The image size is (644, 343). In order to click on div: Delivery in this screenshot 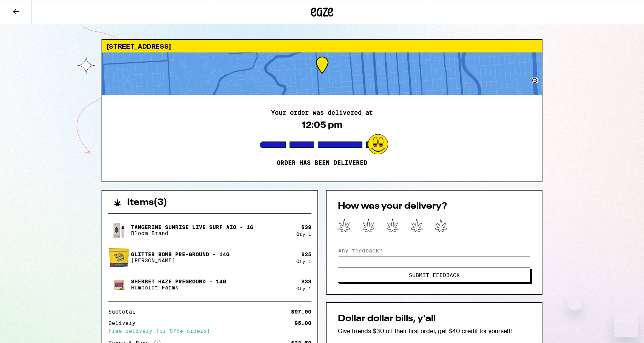, I will do `click(125, 323)`.